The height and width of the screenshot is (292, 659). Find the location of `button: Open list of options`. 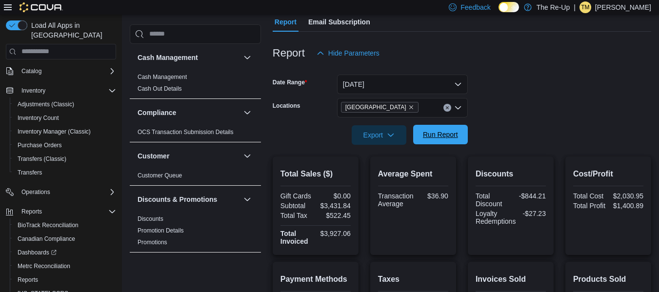

button: Open list of options is located at coordinates (458, 108).